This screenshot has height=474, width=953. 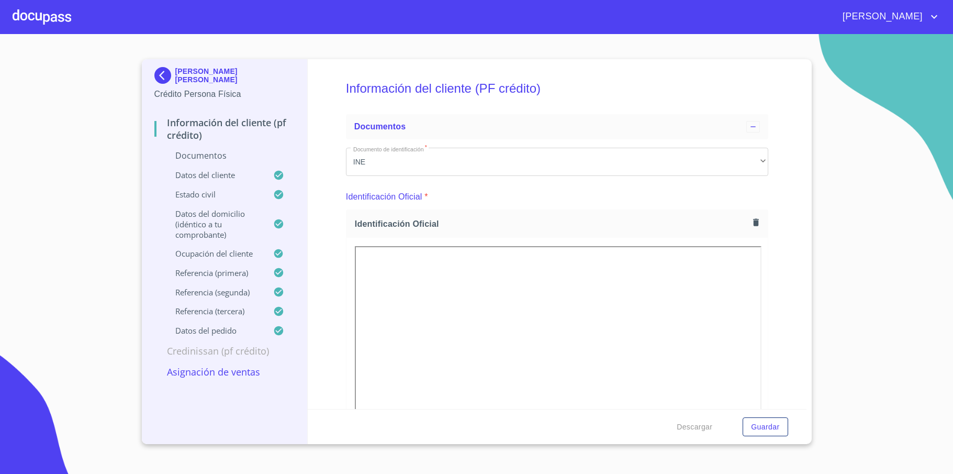 I want to click on span: Descargar, so click(x=695, y=427).